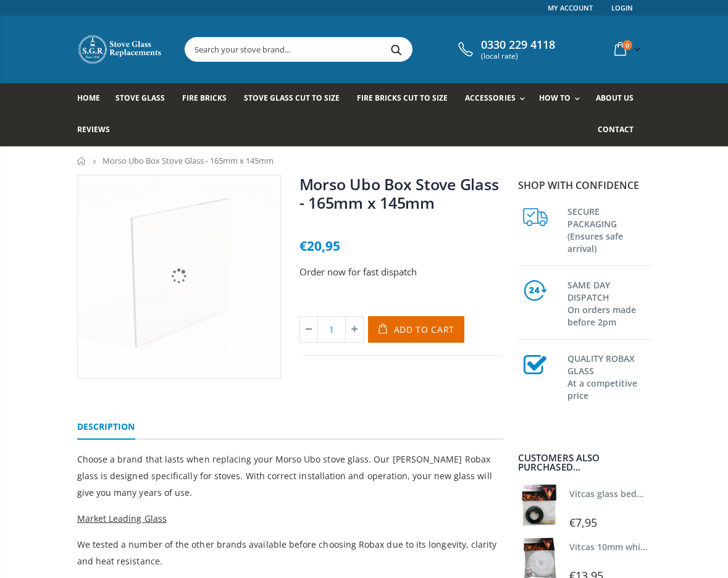 The image size is (728, 578). What do you see at coordinates (188, 161) in the screenshot?
I see `span: Morso Ubo Box Stove Glass - 165mm x 145mm` at bounding box center [188, 161].